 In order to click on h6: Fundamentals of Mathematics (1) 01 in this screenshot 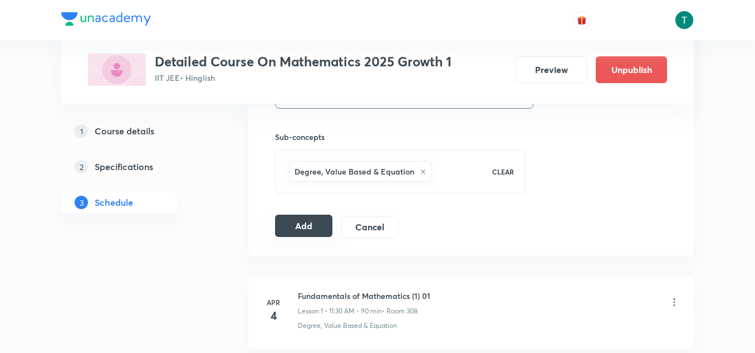, I will do `click(364, 295)`.